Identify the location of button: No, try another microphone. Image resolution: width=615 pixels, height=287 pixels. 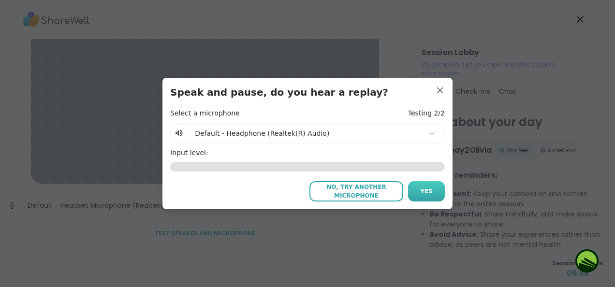
(357, 192).